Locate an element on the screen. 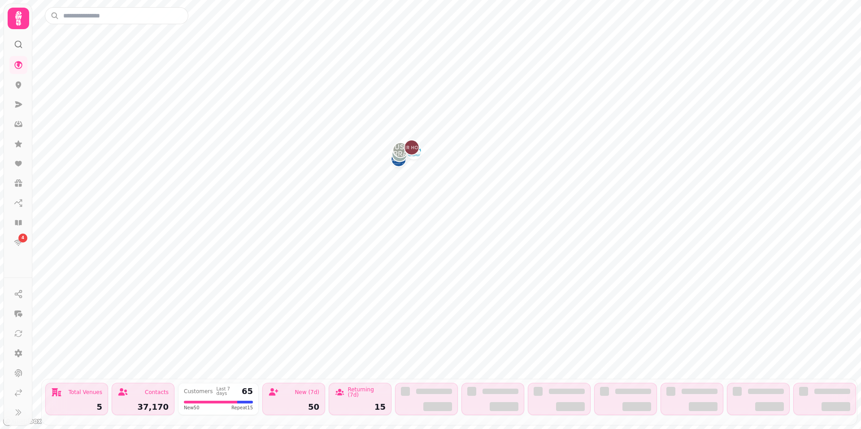 The image size is (861, 429). div: 37,170 is located at coordinates (143, 407).